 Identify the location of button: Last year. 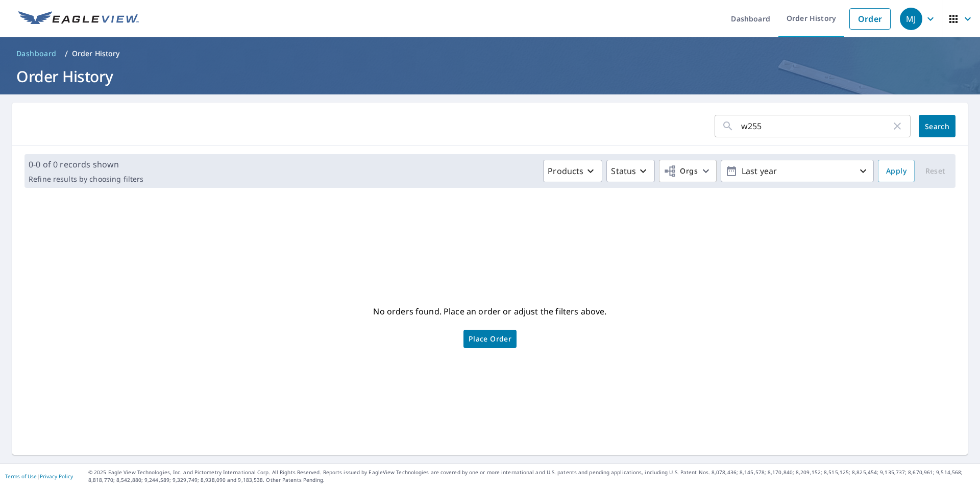
(797, 171).